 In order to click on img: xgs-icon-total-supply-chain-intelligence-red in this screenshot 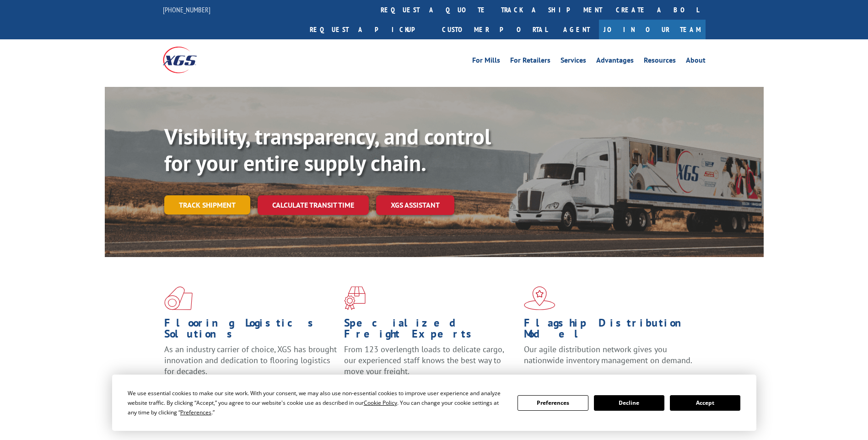, I will do `click(178, 298)`.